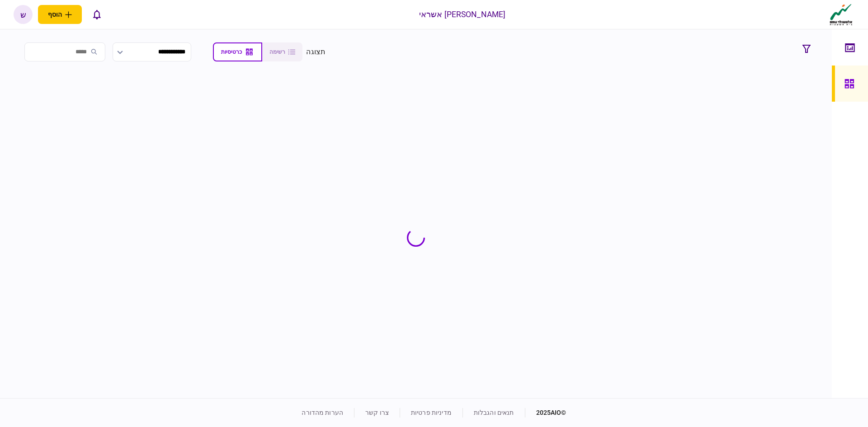 The height and width of the screenshot is (427, 868). I want to click on button: פתח תפריט להוספת לקוח, so click(59, 14).